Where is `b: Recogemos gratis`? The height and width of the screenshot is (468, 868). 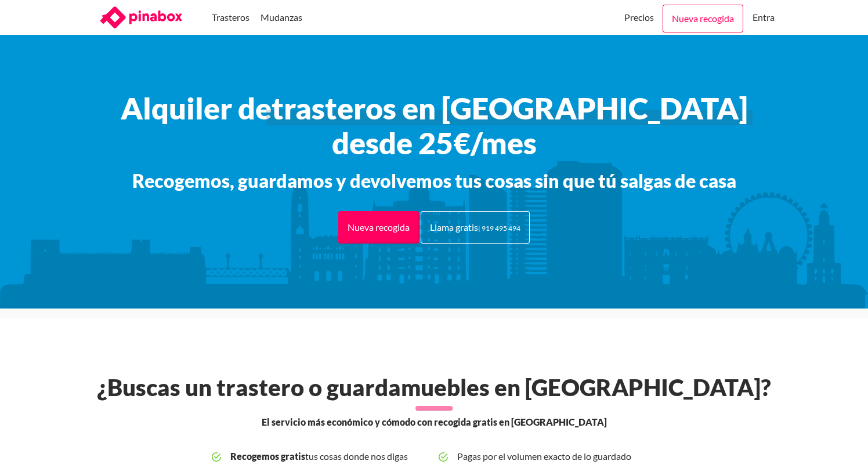 b: Recogemos gratis is located at coordinates (267, 456).